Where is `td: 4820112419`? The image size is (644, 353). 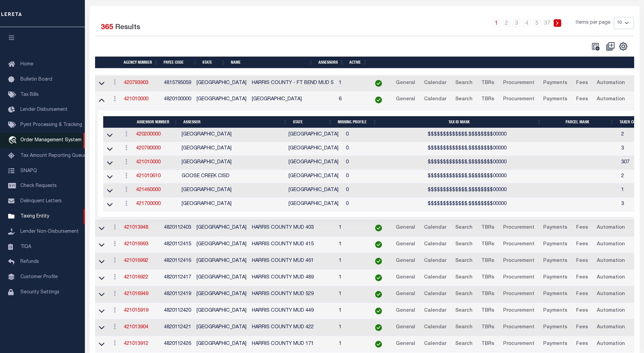
td: 4820112419 is located at coordinates (178, 294).